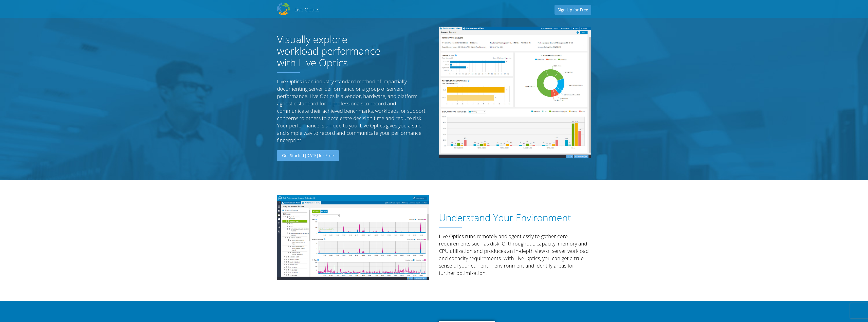 This screenshot has height=322, width=868. What do you see at coordinates (334, 51) in the screenshot?
I see `h1: Visually explore workload performance with Live Optics` at bounding box center [334, 51].